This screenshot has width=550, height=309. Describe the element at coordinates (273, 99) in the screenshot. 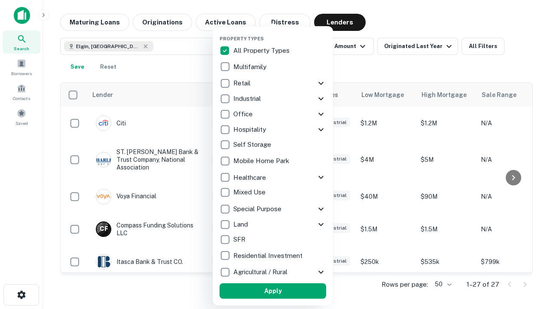

I see `div: Industrial` at that location.